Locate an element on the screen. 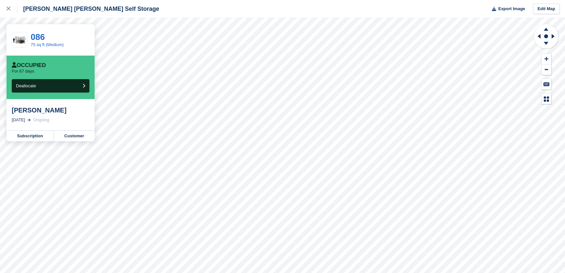  a: Subscription is located at coordinates (30, 136).